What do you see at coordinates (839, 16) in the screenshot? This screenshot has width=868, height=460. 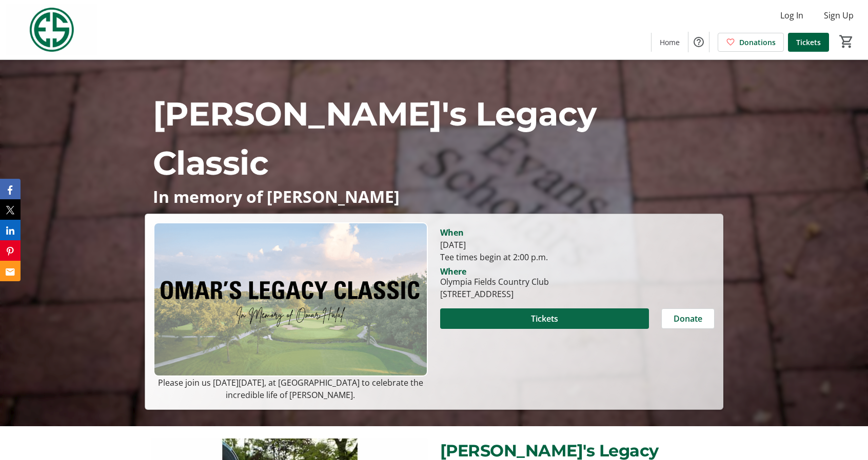 I see `button: Sign Up` at bounding box center [839, 16].